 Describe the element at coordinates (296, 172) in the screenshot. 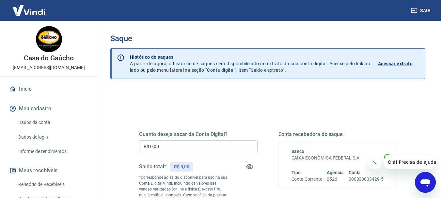

I see `span: Tipo` at that location.